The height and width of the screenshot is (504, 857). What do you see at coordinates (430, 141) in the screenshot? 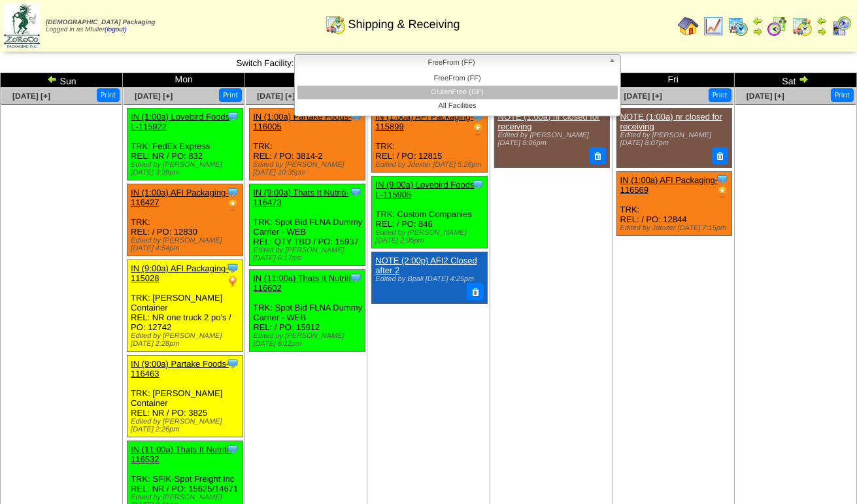
I see `div: TRK: REL: / PO: 12815` at bounding box center [430, 141].